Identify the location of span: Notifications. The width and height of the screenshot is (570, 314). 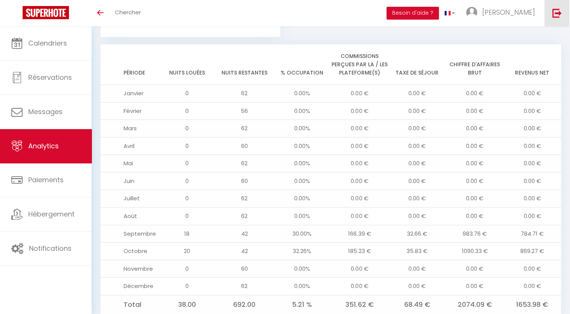
(50, 248).